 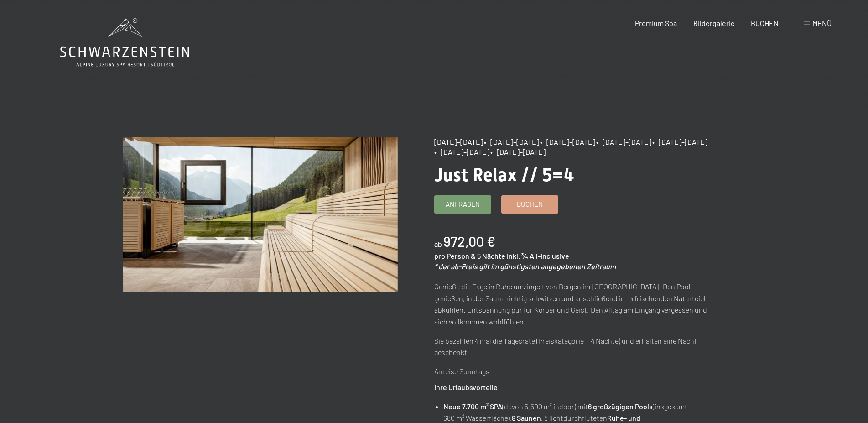 I want to click on span: Premium Spa, so click(x=656, y=23).